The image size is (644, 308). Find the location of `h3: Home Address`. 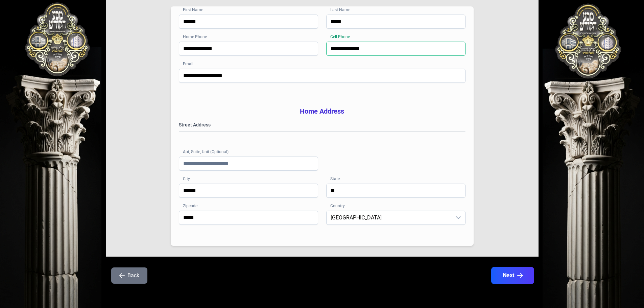

h3: Home Address is located at coordinates (322, 111).